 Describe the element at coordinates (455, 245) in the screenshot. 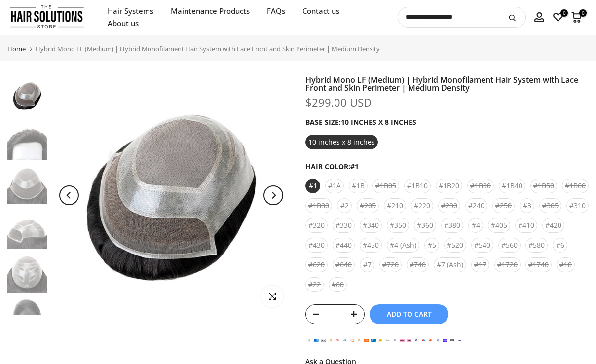

I see `div: #520` at that location.